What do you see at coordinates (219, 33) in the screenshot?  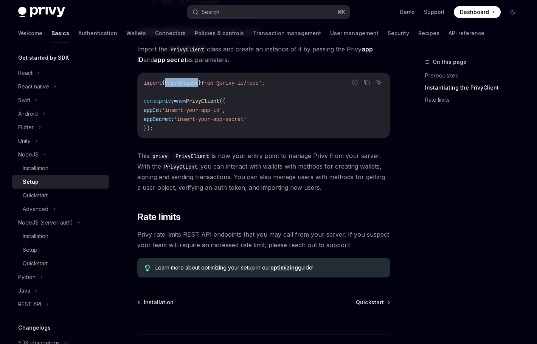 I see `a: Policies & controls` at bounding box center [219, 33].